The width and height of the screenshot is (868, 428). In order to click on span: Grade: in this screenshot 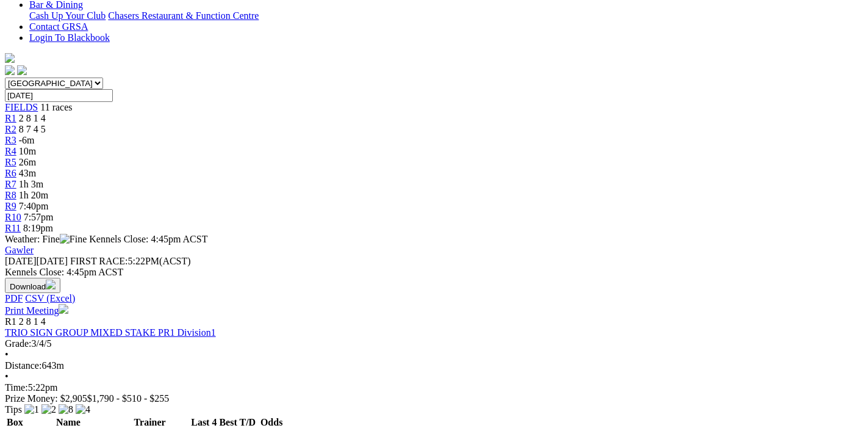, I will do `click(18, 343)`.